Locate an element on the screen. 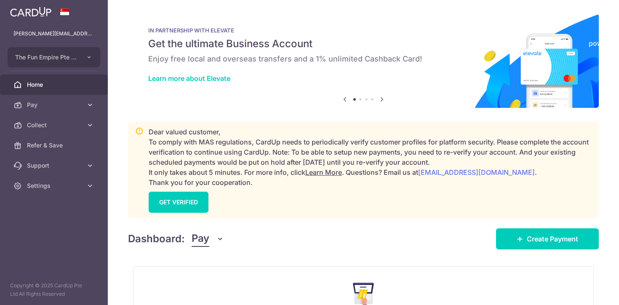 The width and height of the screenshot is (619, 305). span: Create Payment is located at coordinates (552, 239).